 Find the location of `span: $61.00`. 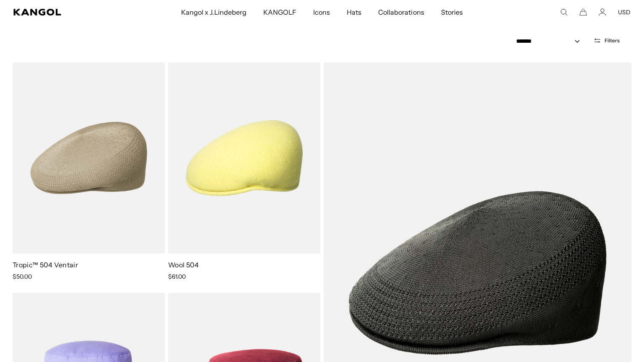

span: $61.00 is located at coordinates (177, 277).